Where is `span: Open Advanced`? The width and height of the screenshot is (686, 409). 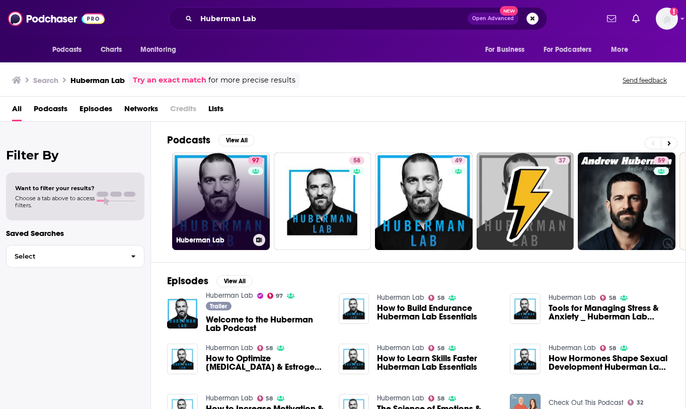
span: Open Advanced is located at coordinates (493, 19).